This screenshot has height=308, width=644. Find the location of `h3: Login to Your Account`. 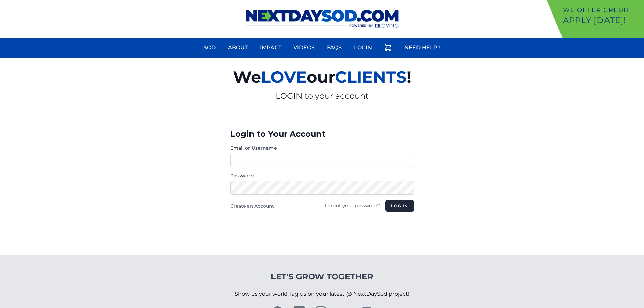

h3: Login to Your Account is located at coordinates (322, 134).